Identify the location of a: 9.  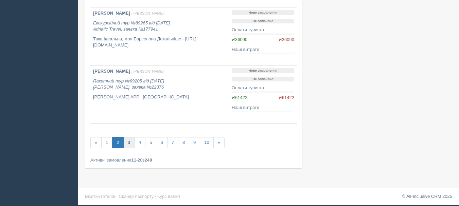
(194, 143).